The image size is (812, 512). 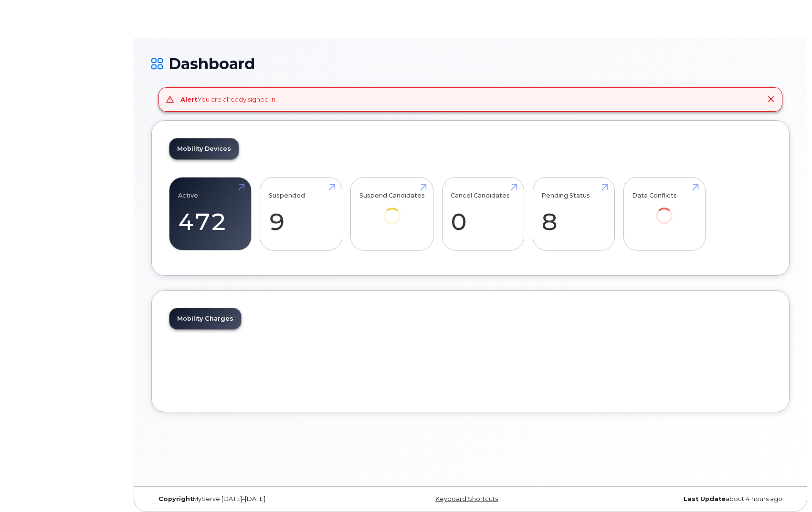 I want to click on div: You are already signed in., so click(x=229, y=100).